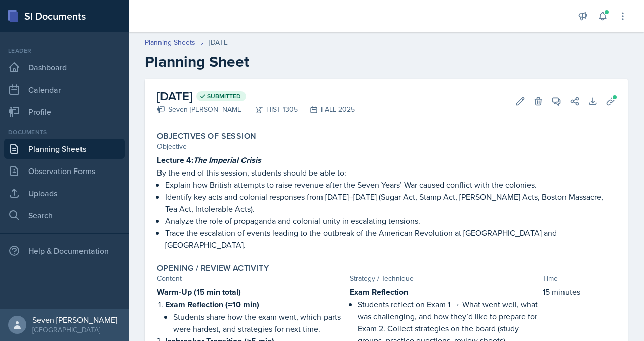  I want to click on label: Opening / Review Activity, so click(213, 268).